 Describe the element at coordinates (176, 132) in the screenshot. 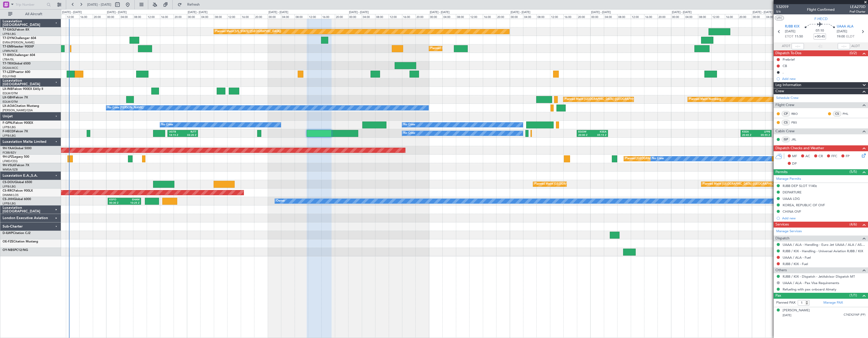

I see `div: UGTB` at that location.